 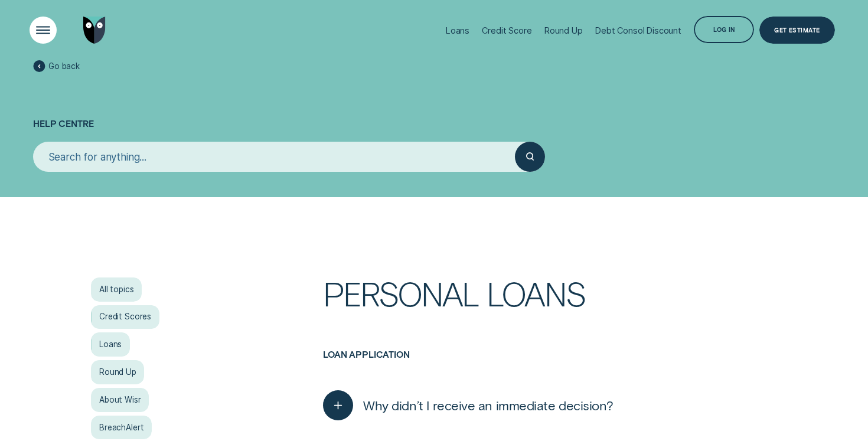 What do you see at coordinates (121, 427) in the screenshot?
I see `div: BreachAlert` at bounding box center [121, 427].